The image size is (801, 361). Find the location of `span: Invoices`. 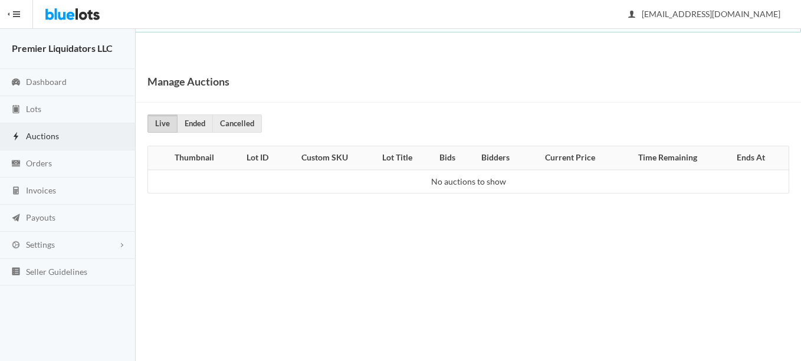

span: Invoices is located at coordinates (41, 190).